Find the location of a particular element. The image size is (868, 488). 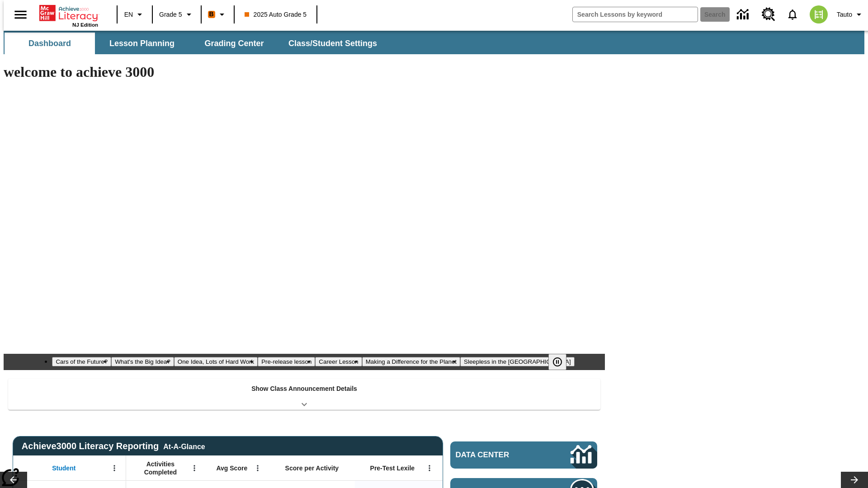

div: At-A-Glance is located at coordinates (184, 446).